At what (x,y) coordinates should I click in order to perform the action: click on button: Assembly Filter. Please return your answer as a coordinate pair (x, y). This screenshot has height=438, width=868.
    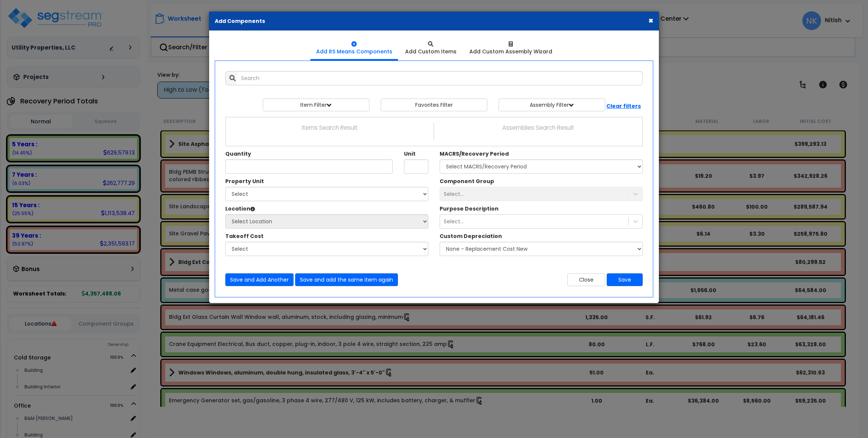
    Looking at the image, I should click on (552, 105).